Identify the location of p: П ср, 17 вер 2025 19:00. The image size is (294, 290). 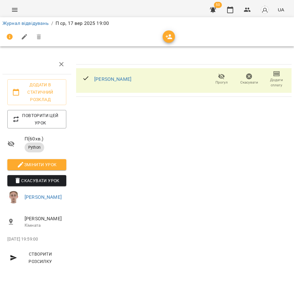
(82, 23).